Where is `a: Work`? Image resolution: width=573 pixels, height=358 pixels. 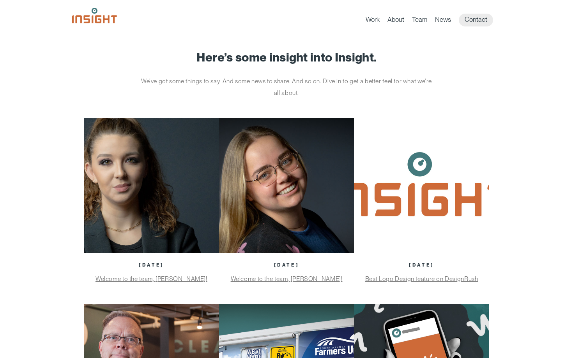 a: Work is located at coordinates (372, 21).